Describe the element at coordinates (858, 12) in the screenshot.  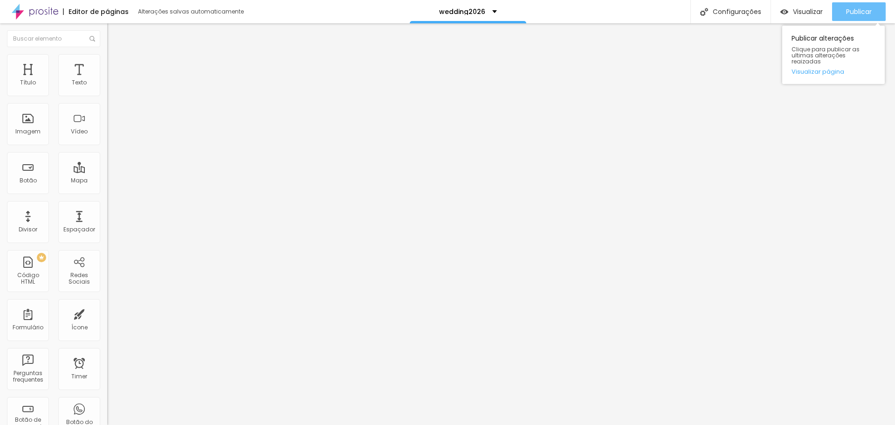
I see `button: Publicar` at that location.